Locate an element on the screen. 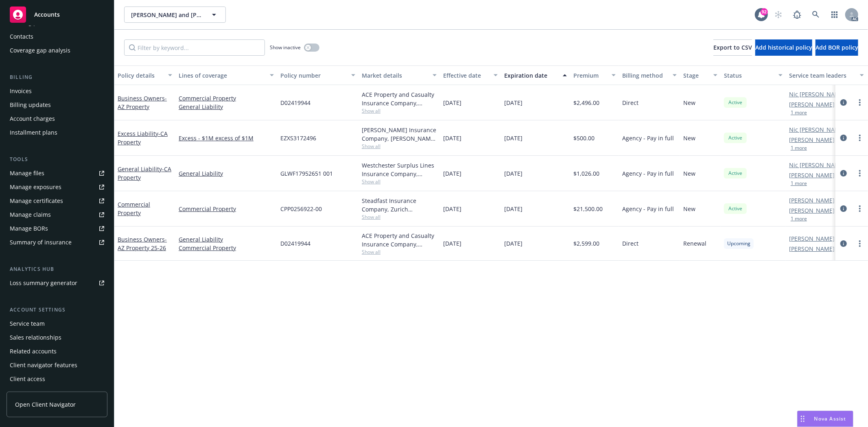  button: Status is located at coordinates (753, 75).